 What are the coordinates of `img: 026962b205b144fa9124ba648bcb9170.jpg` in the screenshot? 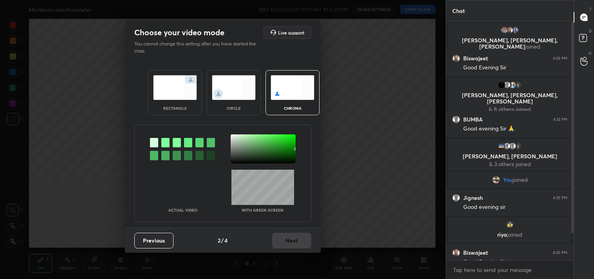 It's located at (509, 224).